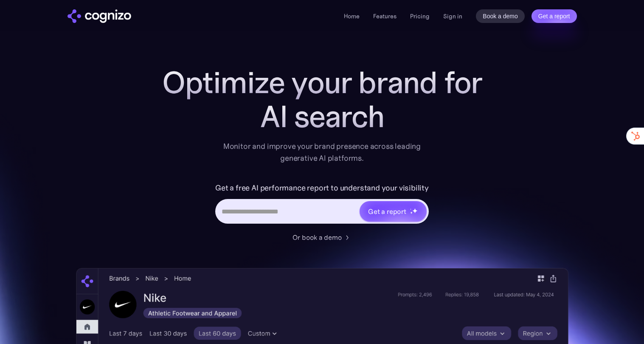 This screenshot has height=344, width=644. What do you see at coordinates (99, 16) in the screenshot?
I see `a: home` at bounding box center [99, 16].